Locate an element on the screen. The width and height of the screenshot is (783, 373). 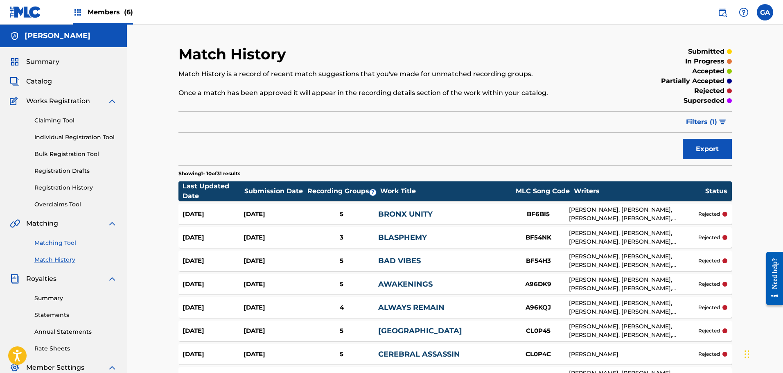
a: Claiming Tool is located at coordinates (76, 120).